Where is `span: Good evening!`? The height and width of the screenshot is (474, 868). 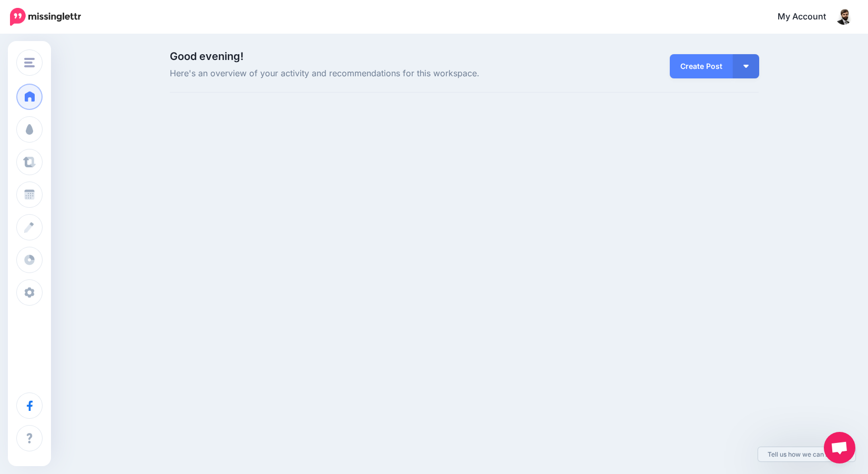
span: Good evening! is located at coordinates (206, 56).